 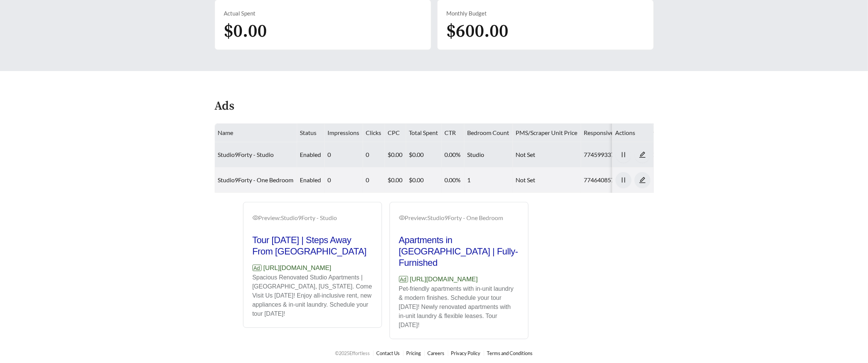 I want to click on th: Clicks, so click(x=374, y=133).